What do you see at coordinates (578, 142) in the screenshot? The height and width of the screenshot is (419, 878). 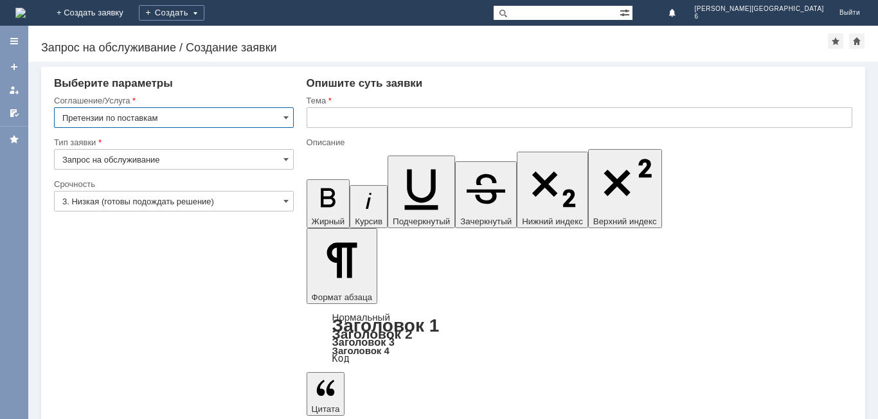 I see `div: Описание` at bounding box center [578, 142].